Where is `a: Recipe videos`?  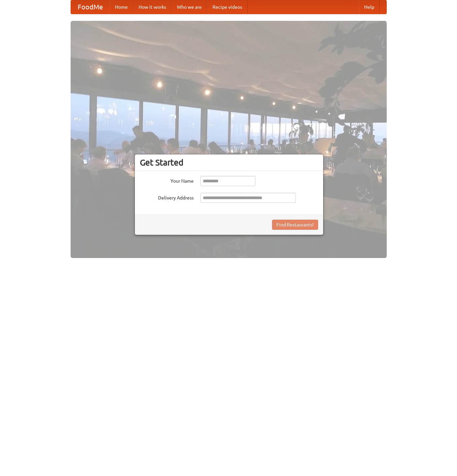 a: Recipe videos is located at coordinates (227, 7).